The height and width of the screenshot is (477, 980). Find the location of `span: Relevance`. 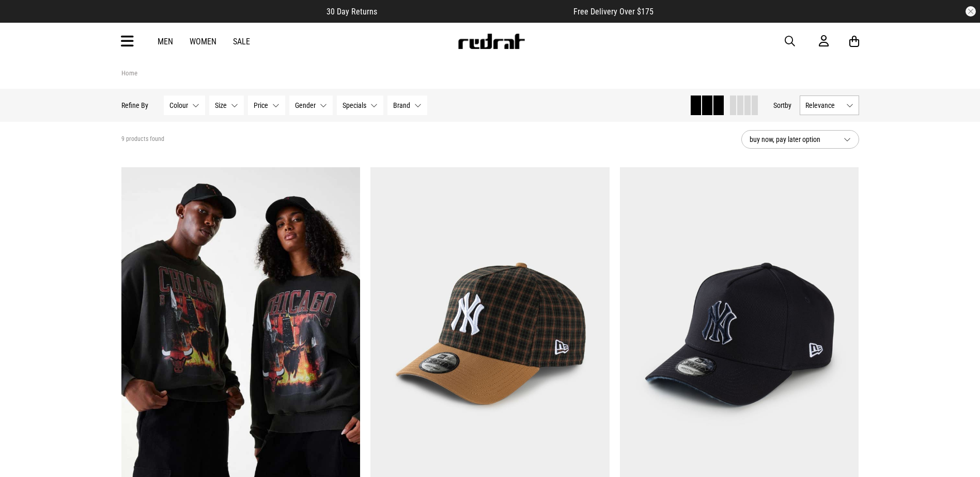

span: Relevance is located at coordinates (824, 105).